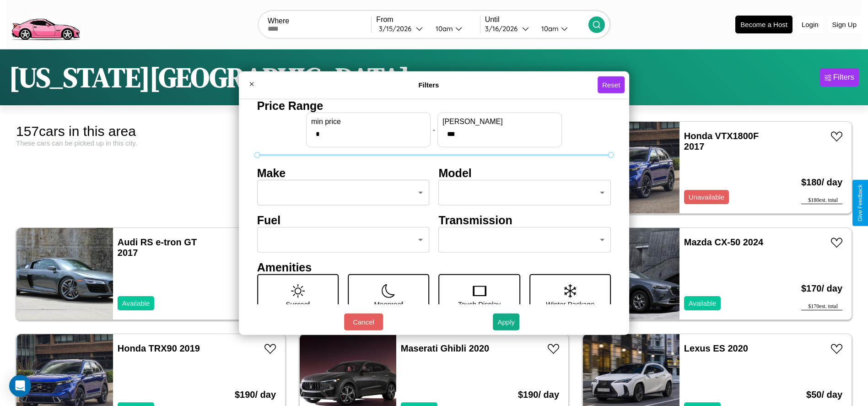 The image size is (868, 406). Describe the element at coordinates (428, 85) in the screenshot. I see `h4: Filters` at that location.